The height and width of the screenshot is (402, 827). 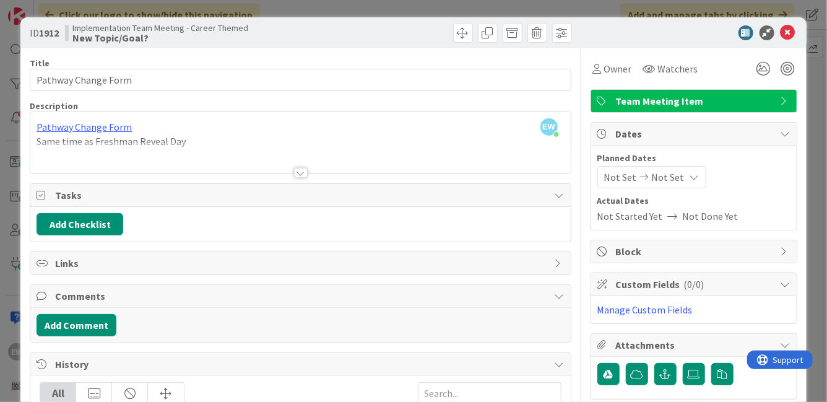 What do you see at coordinates (76, 325) in the screenshot?
I see `button: Add Comment` at bounding box center [76, 325].